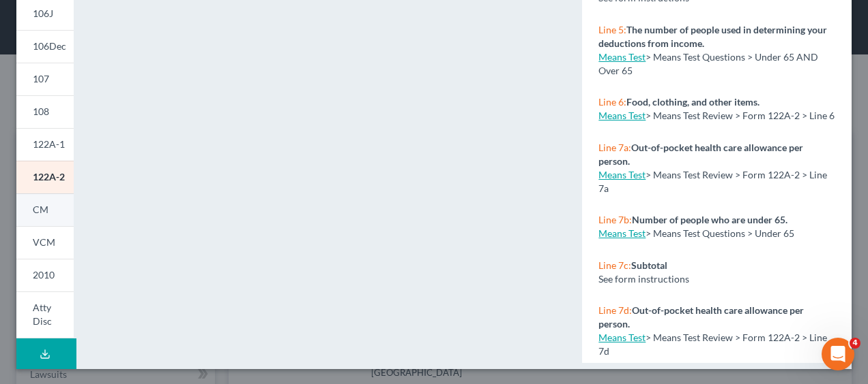  Describe the element at coordinates (614, 147) in the screenshot. I see `span: Line 7a:` at that location.